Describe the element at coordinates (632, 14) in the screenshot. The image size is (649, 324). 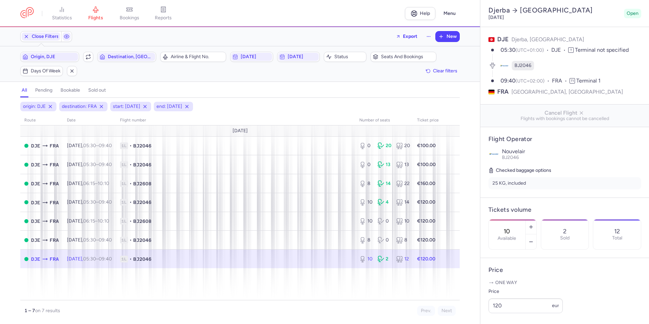
I see `span: Open` at that location.